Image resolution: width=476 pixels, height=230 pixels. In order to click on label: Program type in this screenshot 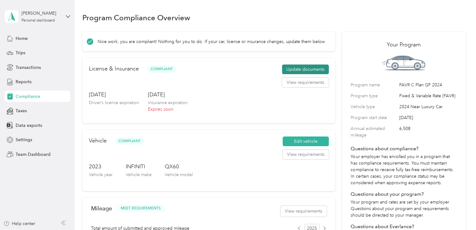, I will do `click(373, 96)`.